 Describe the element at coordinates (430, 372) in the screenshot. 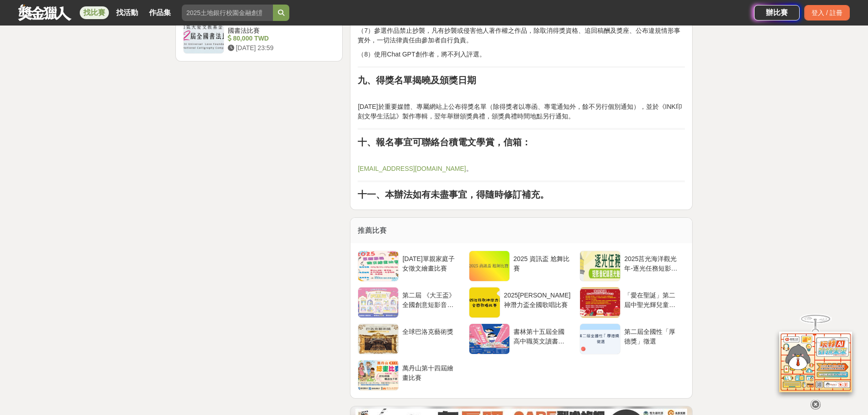

I see `div: 萬丹山第十四屆繪畫比賽` at that location.